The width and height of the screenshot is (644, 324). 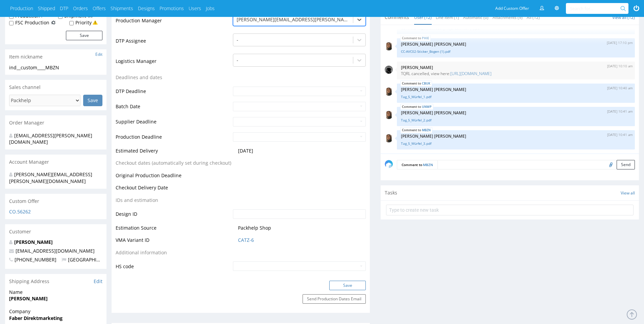 What do you see at coordinates (56, 201) in the screenshot?
I see `div: Custom Offer` at bounding box center [56, 201].